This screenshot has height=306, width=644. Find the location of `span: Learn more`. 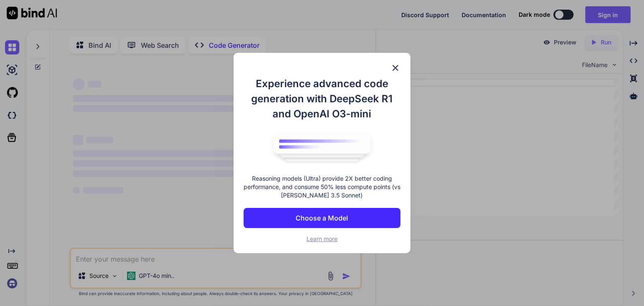

span: Learn more is located at coordinates (322, 238).